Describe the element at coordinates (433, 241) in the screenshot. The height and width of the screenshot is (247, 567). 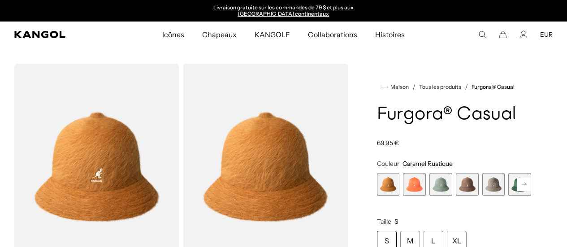
I see `font: L` at that location.